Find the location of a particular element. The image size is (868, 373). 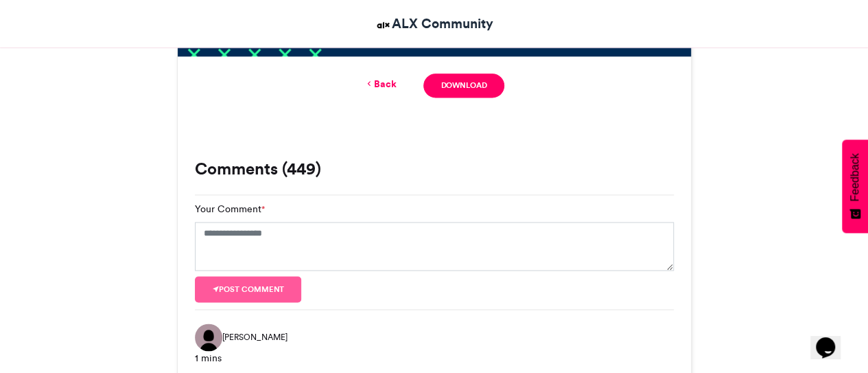

button: Feedback - Show survey is located at coordinates (855, 186).